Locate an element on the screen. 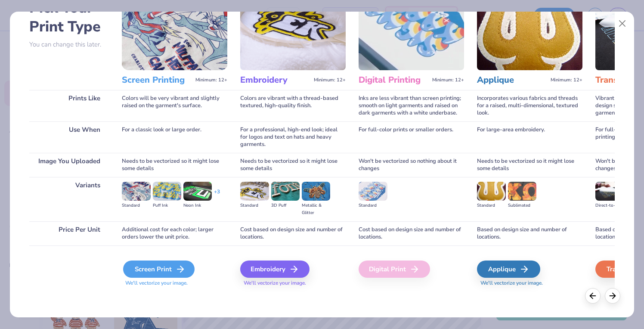 Image resolution: width=644 pixels, height=329 pixels. p: You can change this later. is located at coordinates (69, 45).